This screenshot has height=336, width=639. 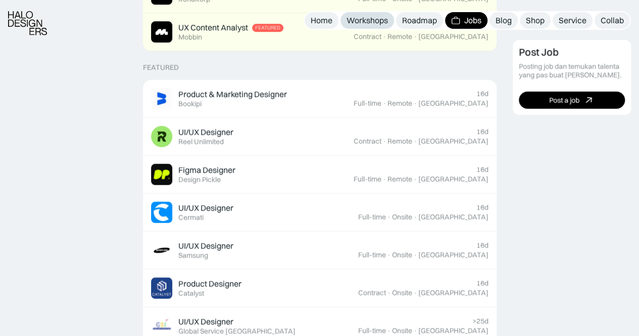 What do you see at coordinates (191, 217) in the screenshot?
I see `div: Cermati` at bounding box center [191, 217].